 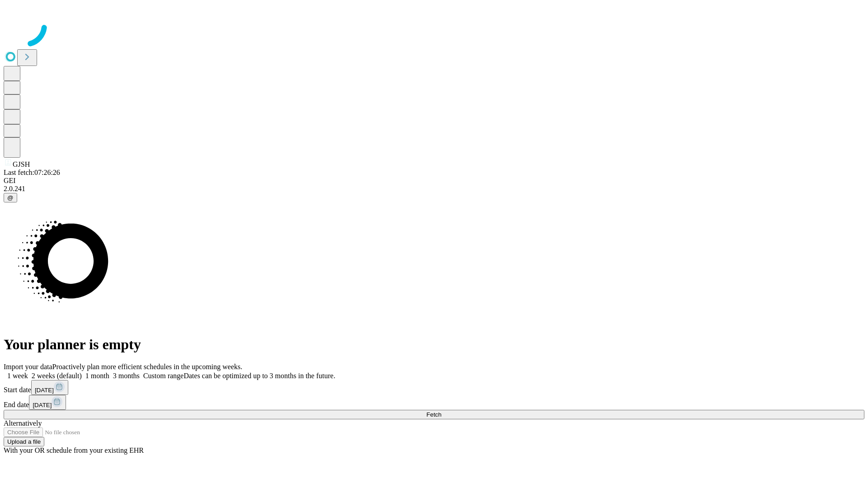 I want to click on span: 3 months, so click(x=126, y=375).